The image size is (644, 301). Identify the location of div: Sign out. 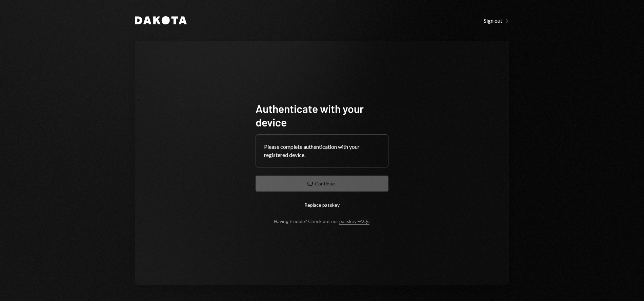
(496, 21).